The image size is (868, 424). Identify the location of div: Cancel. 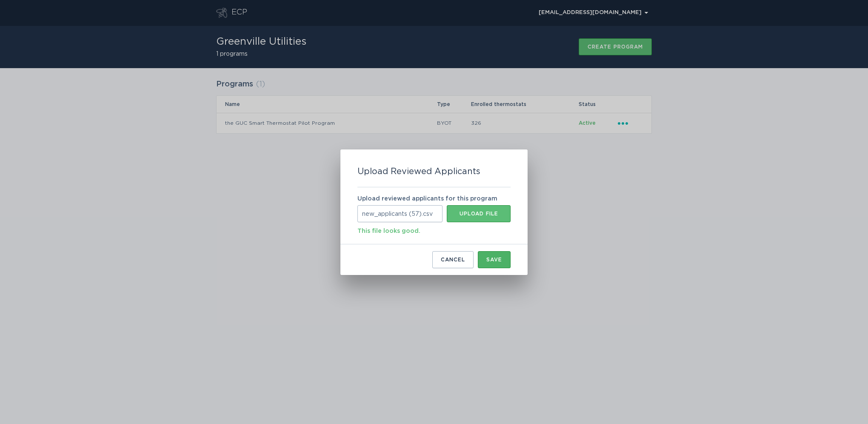
(452, 260).